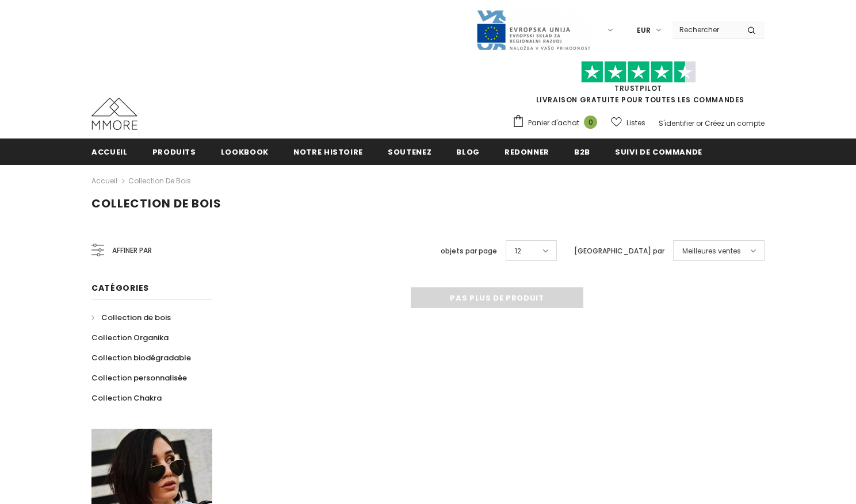 The width and height of the screenshot is (856, 504). Describe the element at coordinates (638, 85) in the screenshot. I see `span: LIVRAISON GRATUITE POUR TOUTES LES COMMANDES` at that location.